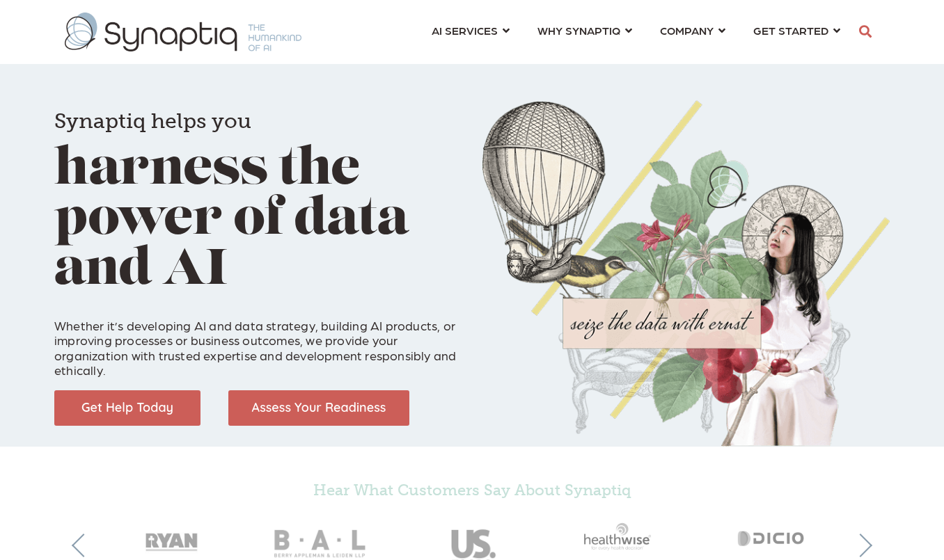 This screenshot has width=944, height=560. I want to click on nav: menu, so click(636, 32).